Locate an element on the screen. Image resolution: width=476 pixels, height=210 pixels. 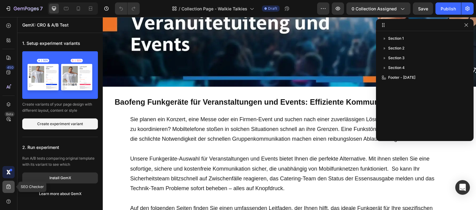
span: Section 1 is located at coordinates (396, 38).